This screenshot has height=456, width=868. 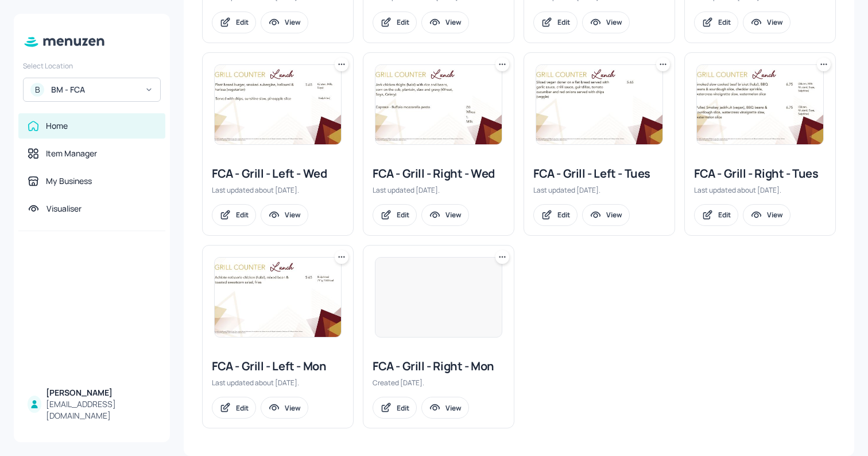 What do you see at coordinates (278, 366) in the screenshot?
I see `div: FCA - Grill - Left - Mon` at bounding box center [278, 366].